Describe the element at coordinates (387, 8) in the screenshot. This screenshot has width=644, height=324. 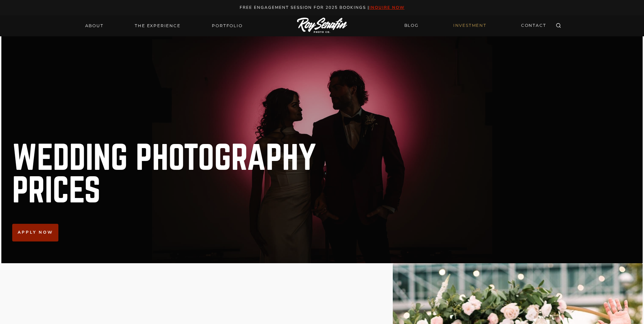
I see `a: inquire now` at that location.